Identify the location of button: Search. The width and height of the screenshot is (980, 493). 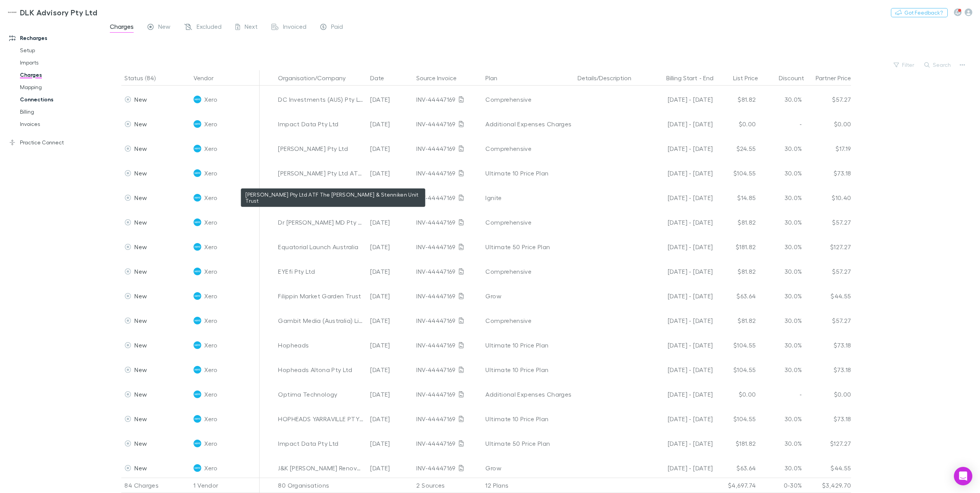
(938, 65).